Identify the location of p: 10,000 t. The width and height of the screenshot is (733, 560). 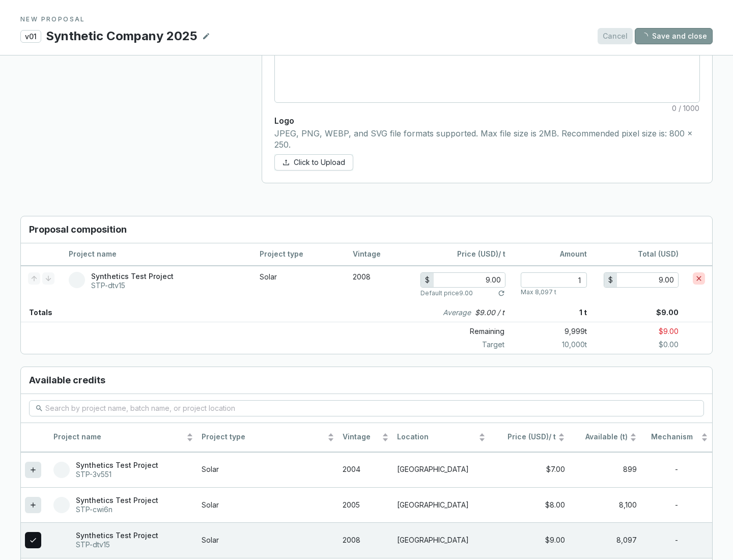
(550, 345).